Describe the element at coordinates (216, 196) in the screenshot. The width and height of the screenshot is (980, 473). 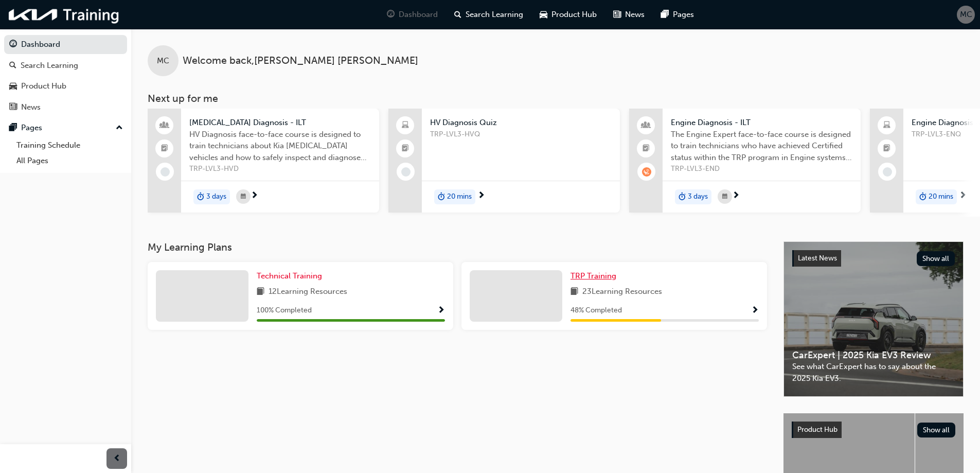
I see `span: 3 days` at that location.